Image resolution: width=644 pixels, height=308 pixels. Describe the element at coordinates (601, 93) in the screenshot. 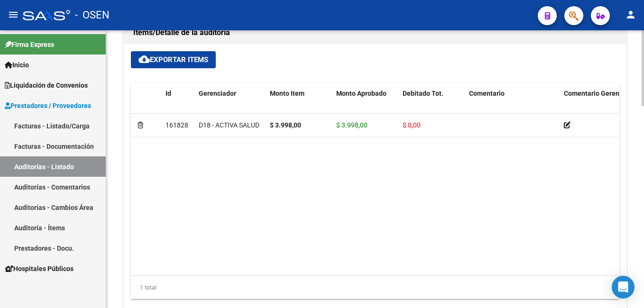

I see `span: Comentario Gerenciador` at that location.